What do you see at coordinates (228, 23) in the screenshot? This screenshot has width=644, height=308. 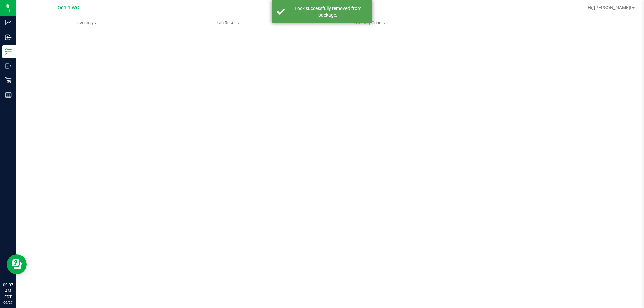 I see `a: Lab Results` at bounding box center [228, 23].